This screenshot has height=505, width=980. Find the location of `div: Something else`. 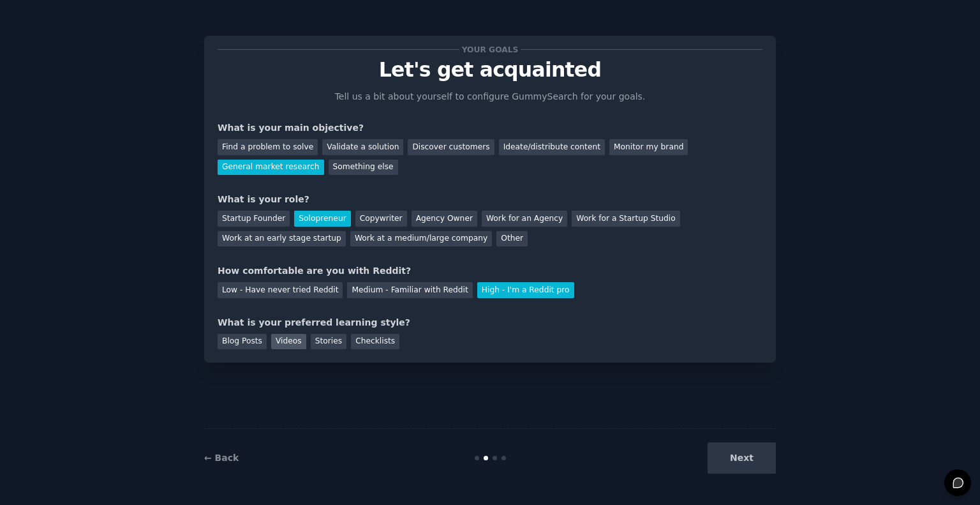

div: Something else is located at coordinates (363, 167).